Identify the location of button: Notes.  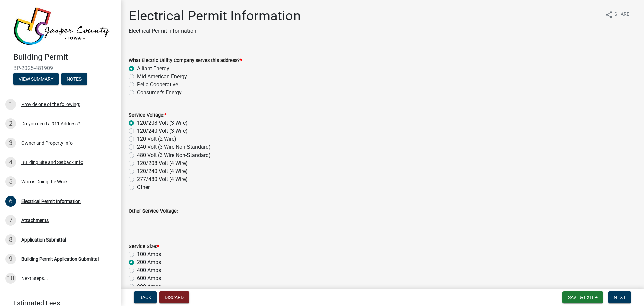
(74, 79).